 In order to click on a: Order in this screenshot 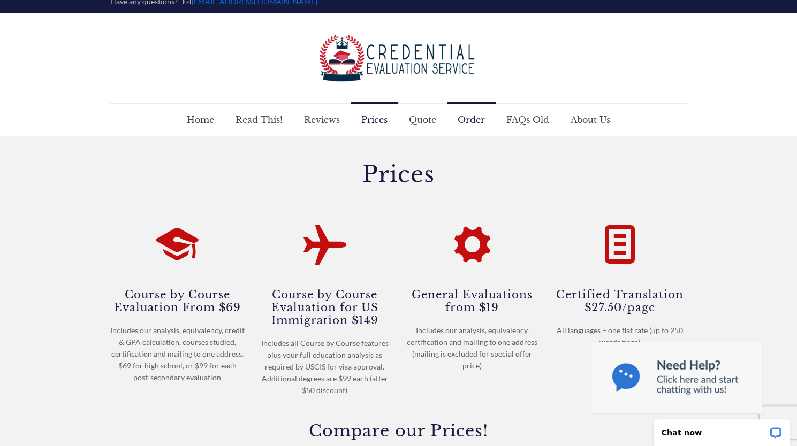, I will do `click(471, 120)`.